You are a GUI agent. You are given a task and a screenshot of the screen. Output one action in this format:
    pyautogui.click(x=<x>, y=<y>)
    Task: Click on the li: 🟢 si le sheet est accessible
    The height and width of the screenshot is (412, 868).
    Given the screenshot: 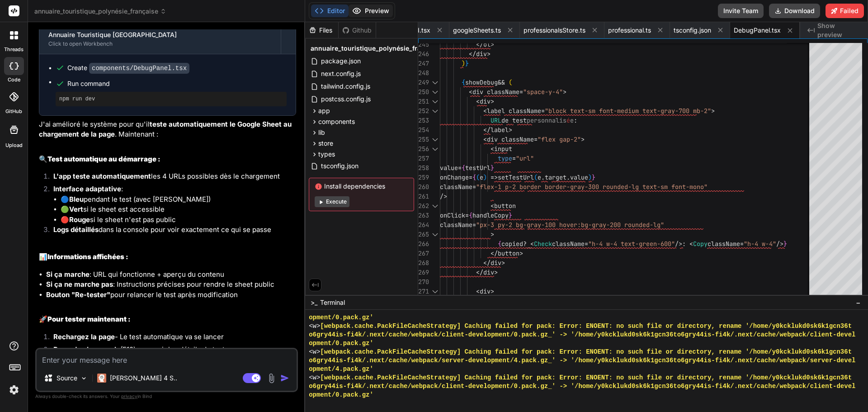 What is the action you would take?
    pyautogui.click(x=178, y=210)
    